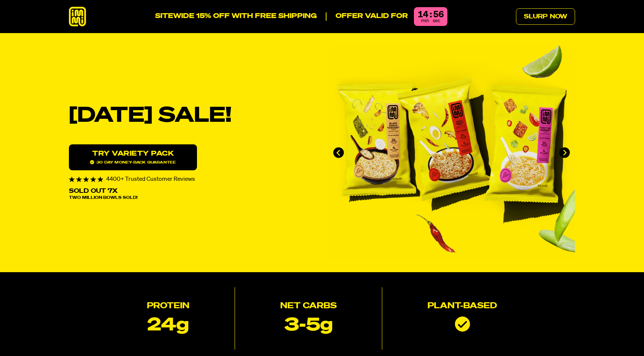 This screenshot has width=644, height=356. I want to click on a: Try variety Pack30 day money-back guarantee, so click(133, 157).